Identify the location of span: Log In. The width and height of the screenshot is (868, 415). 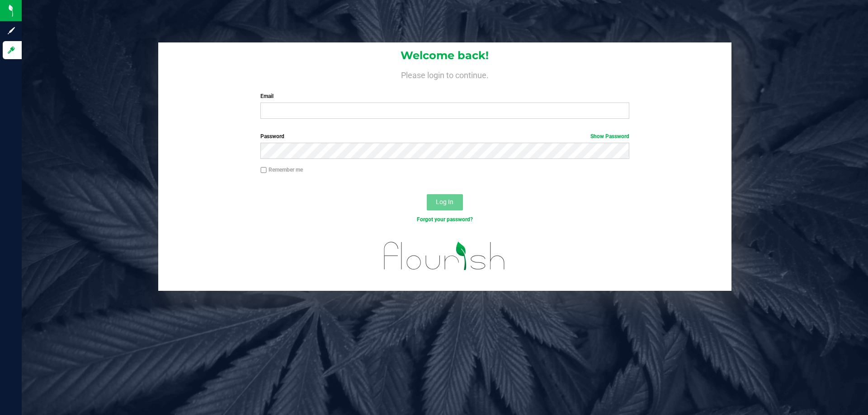
(444, 202).